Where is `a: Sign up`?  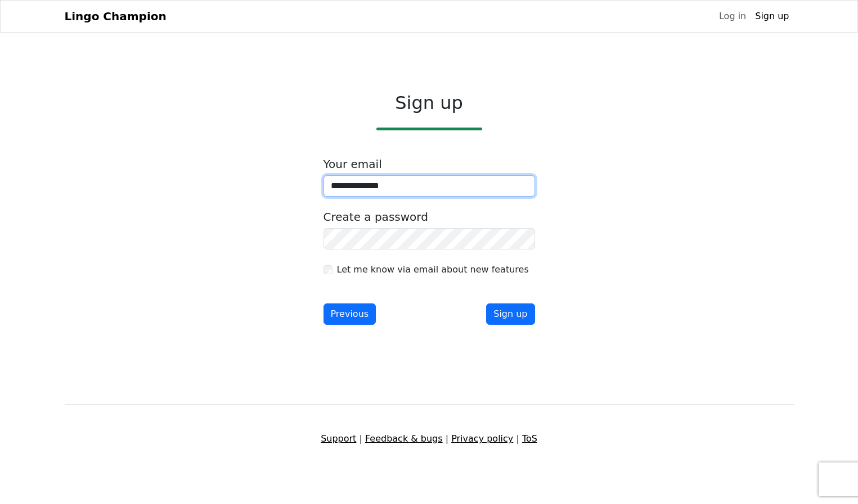
a: Sign up is located at coordinates (772, 17).